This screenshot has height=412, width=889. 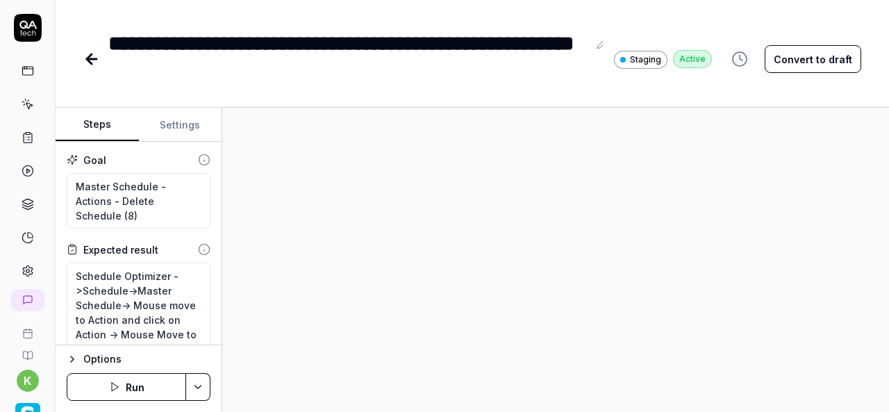 I want to click on div: Expected result, so click(x=121, y=249).